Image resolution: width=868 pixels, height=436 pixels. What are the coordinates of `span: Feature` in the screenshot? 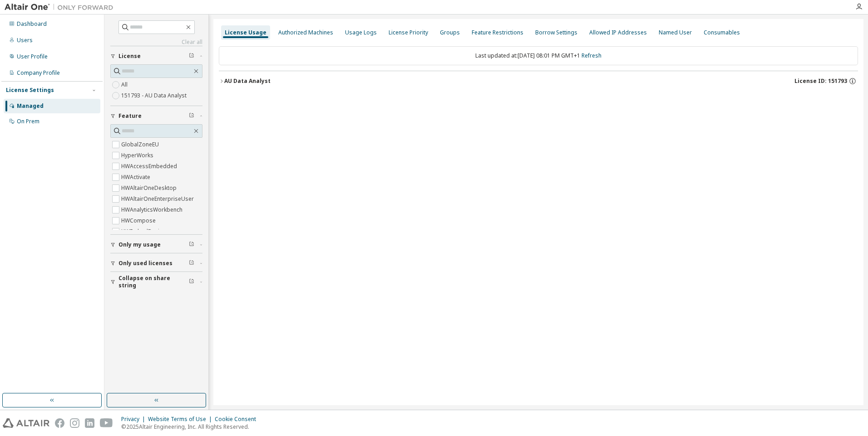 It's located at (130, 116).